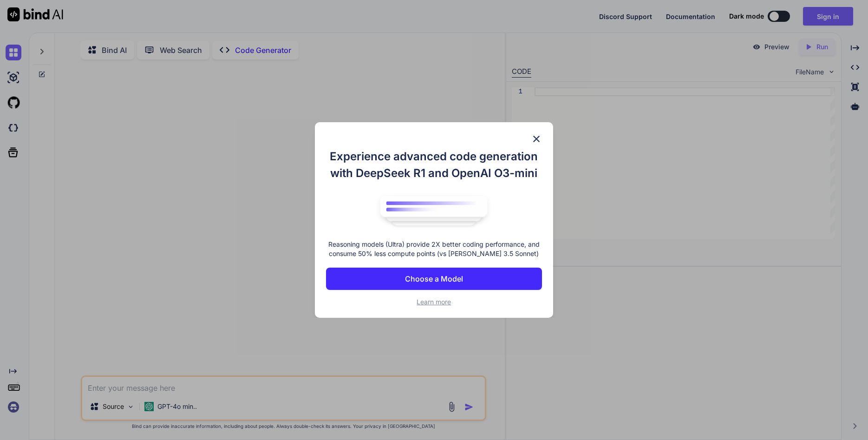  Describe the element at coordinates (434, 249) in the screenshot. I see `p: Reasoning models (Ultra) provide 2X better coding performance, and consume 50% less compute point...` at that location.